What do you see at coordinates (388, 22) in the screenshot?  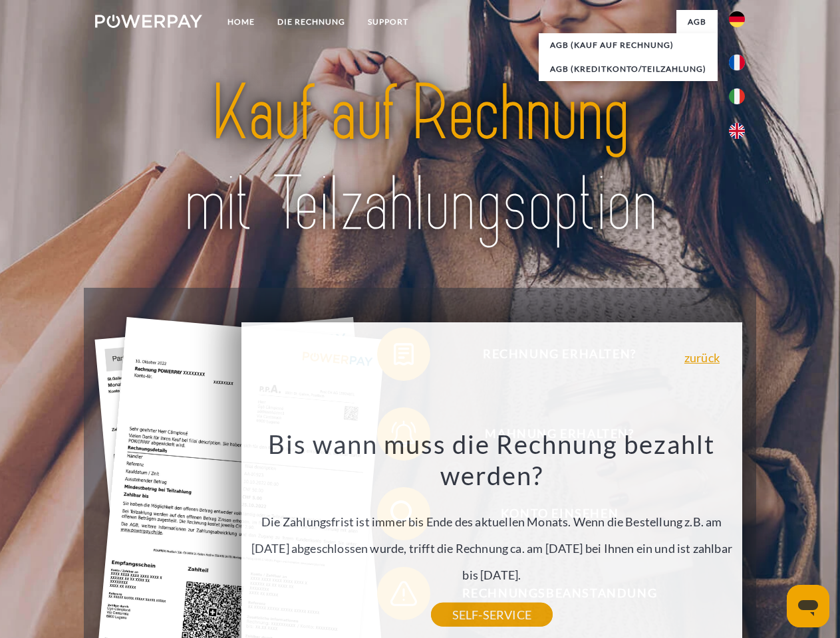 I see `a: SUPPORT` at bounding box center [388, 22].